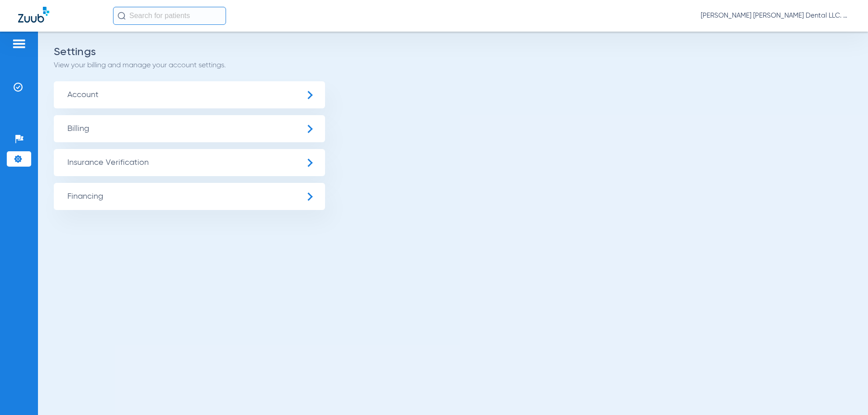 The height and width of the screenshot is (415, 868). What do you see at coordinates (19, 43) in the screenshot?
I see `img: hamburger-icon` at bounding box center [19, 43].